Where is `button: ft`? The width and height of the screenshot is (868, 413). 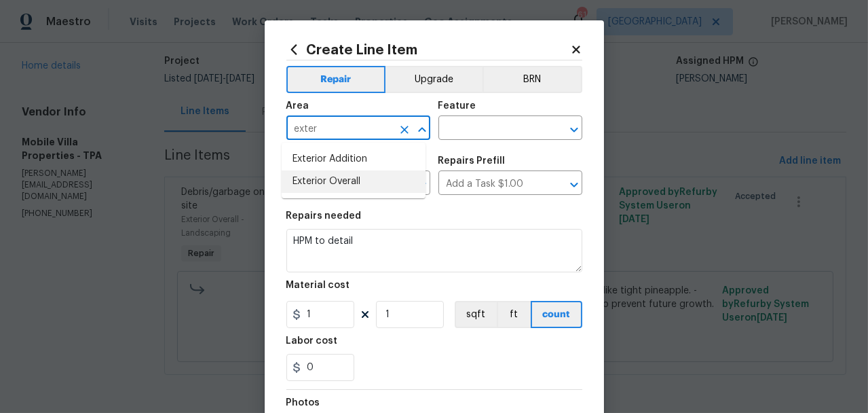 button: ft is located at coordinates (514, 315).